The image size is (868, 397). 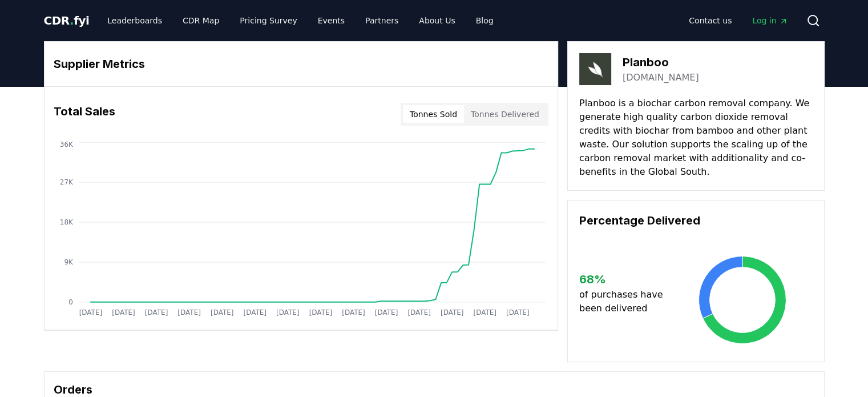 What do you see at coordinates (67, 20) in the screenshot?
I see `a: CDR.fyi` at bounding box center [67, 20].